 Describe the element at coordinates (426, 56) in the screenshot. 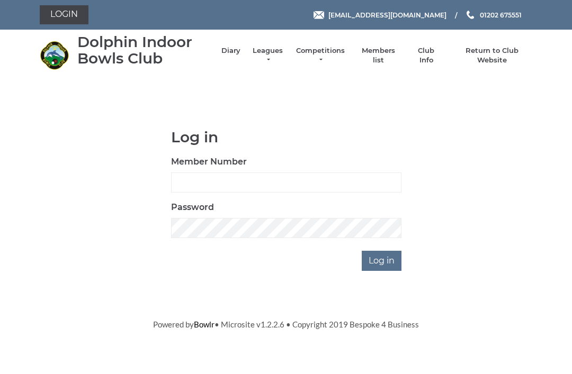

I see `a: Club Info` at that location.